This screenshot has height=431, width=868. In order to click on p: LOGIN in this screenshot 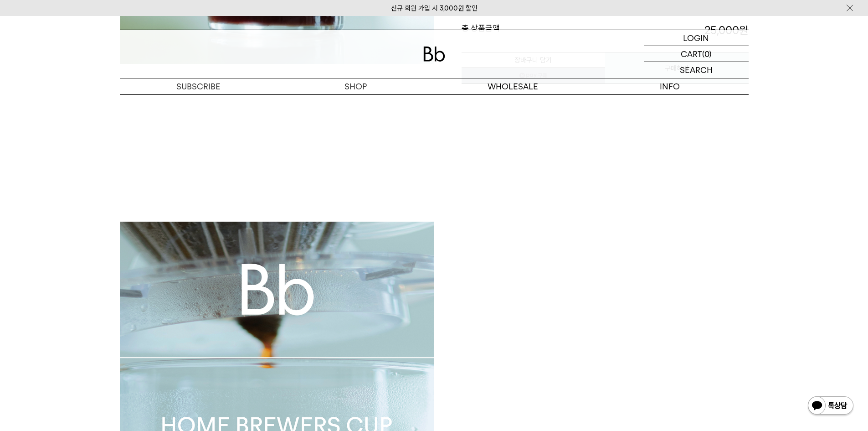, I will do `click(695, 38)`.